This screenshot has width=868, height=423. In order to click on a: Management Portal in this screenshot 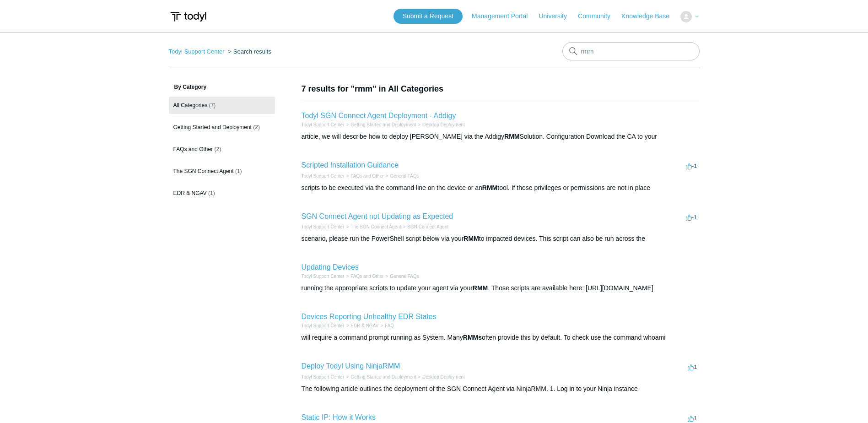, I will do `click(504, 16)`.